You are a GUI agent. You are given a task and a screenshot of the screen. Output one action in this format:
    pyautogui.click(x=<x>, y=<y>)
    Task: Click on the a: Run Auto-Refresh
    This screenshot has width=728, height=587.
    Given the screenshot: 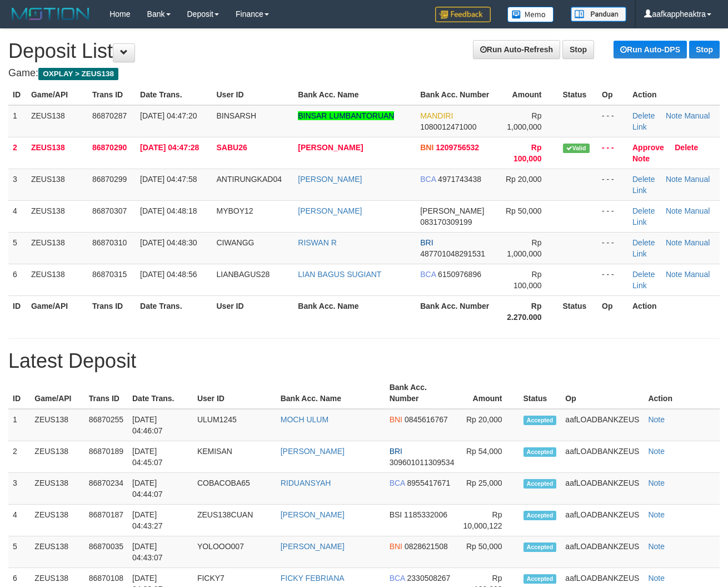 What is the action you would take?
    pyautogui.click(x=516, y=50)
    